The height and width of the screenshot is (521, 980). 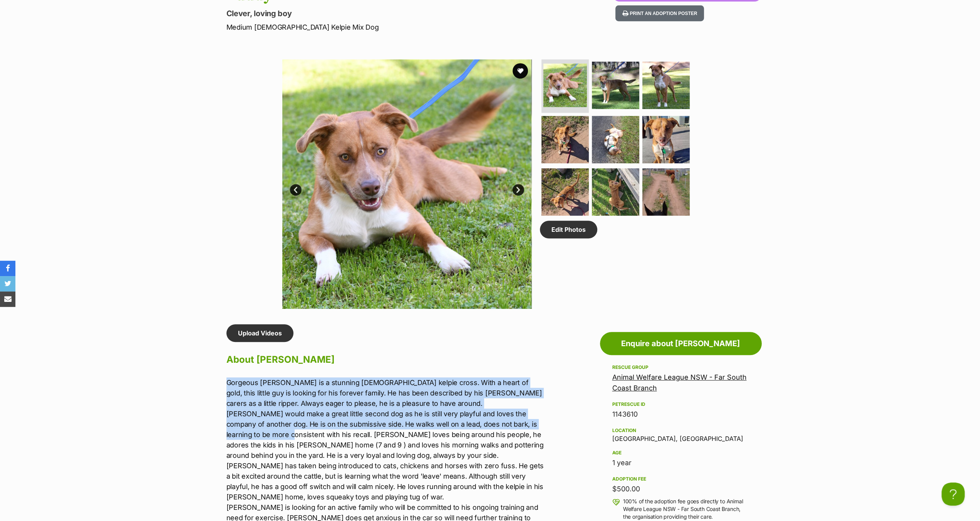 What do you see at coordinates (389, 13) in the screenshot?
I see `p: Clever, loving boy` at bounding box center [389, 13].